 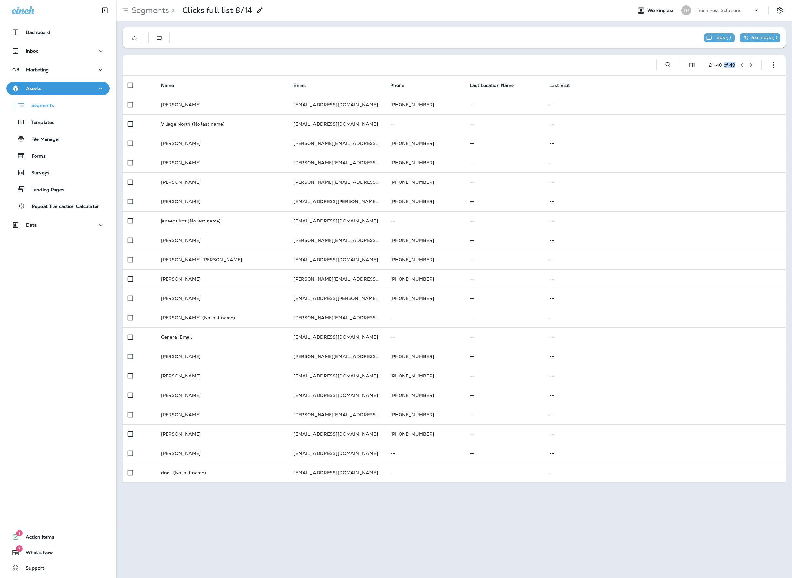 I want to click on button: Dashboard, so click(x=58, y=32).